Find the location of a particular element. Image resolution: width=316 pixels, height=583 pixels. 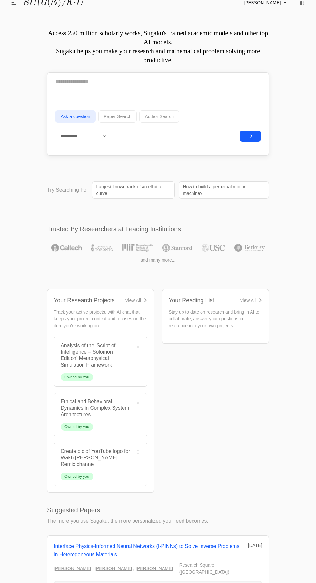

h2: Trusted By Researchers at Leading Institutions is located at coordinates (158, 229).